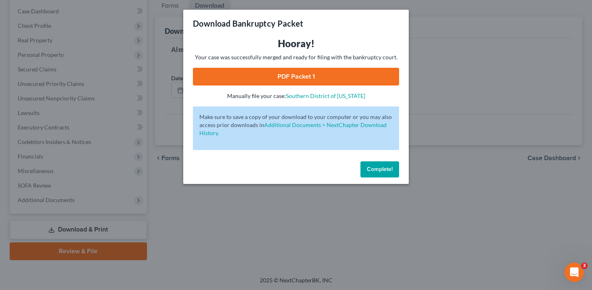 The image size is (592, 290). What do you see at coordinates (248, 23) in the screenshot?
I see `h3: Download Bankruptcy Packet` at bounding box center [248, 23].